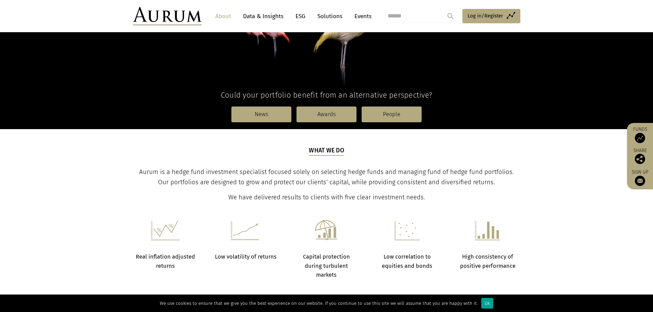  Describe the element at coordinates (361, 16) in the screenshot. I see `a: Events` at that location.